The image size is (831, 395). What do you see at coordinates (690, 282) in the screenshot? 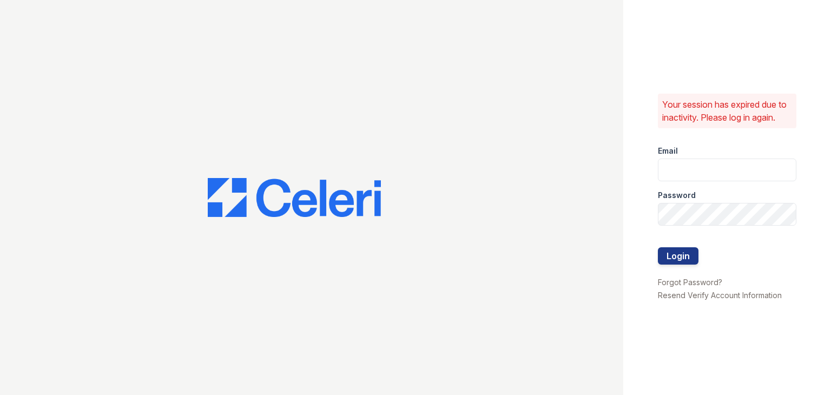
I see `a: Forgot Password?` at bounding box center [690, 282].